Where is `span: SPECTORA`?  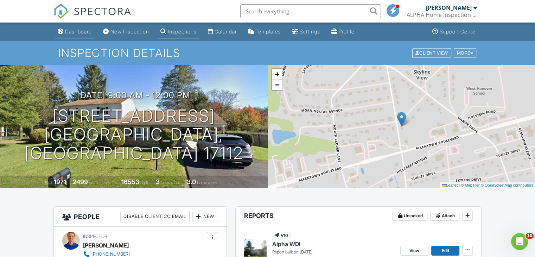 span: SPECTORA is located at coordinates (103, 11).